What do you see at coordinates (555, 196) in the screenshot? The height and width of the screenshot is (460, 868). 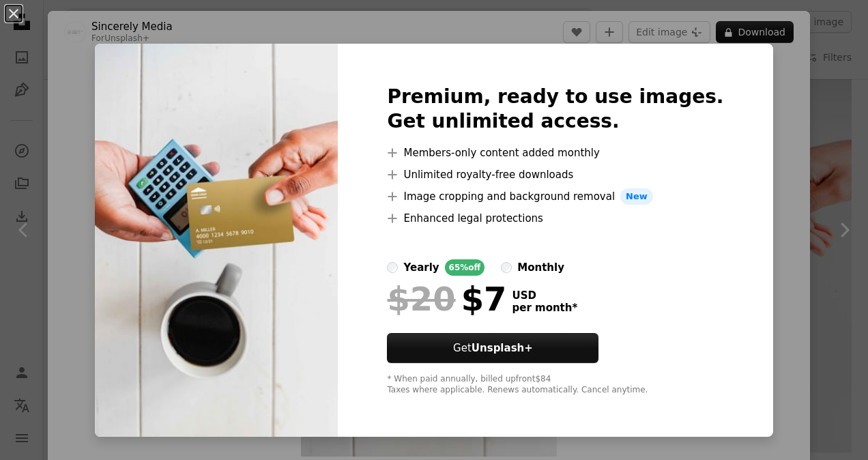 I see `li: Image cropping and background removal` at bounding box center [555, 196].